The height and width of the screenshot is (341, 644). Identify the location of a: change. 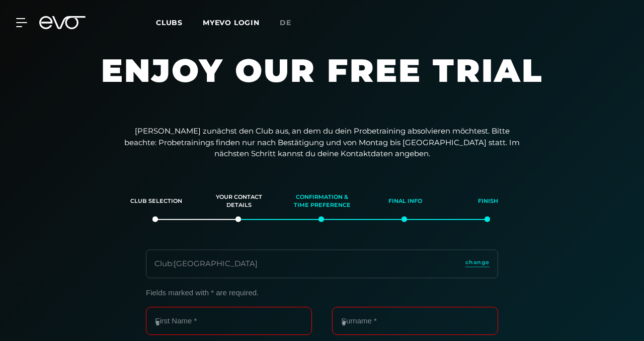
(478, 263).